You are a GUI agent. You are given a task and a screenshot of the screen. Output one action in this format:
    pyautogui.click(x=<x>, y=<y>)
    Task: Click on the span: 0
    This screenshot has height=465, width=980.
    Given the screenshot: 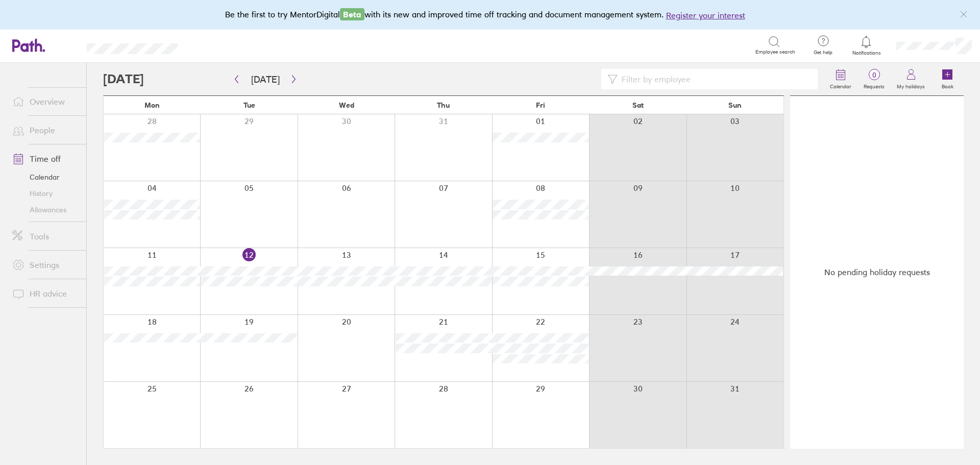 What is the action you would take?
    pyautogui.click(x=874, y=75)
    